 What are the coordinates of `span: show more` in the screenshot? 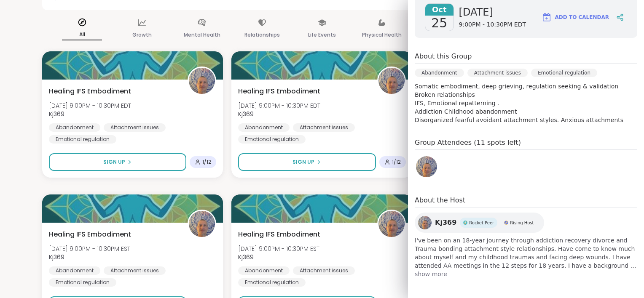 It's located at (526, 274).